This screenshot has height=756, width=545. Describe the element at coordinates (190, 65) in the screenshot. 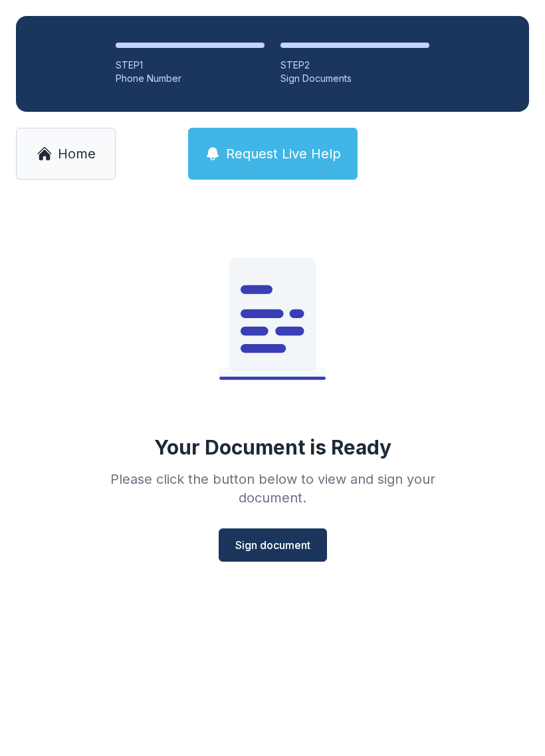

I see `div: STEP 1` at that location.